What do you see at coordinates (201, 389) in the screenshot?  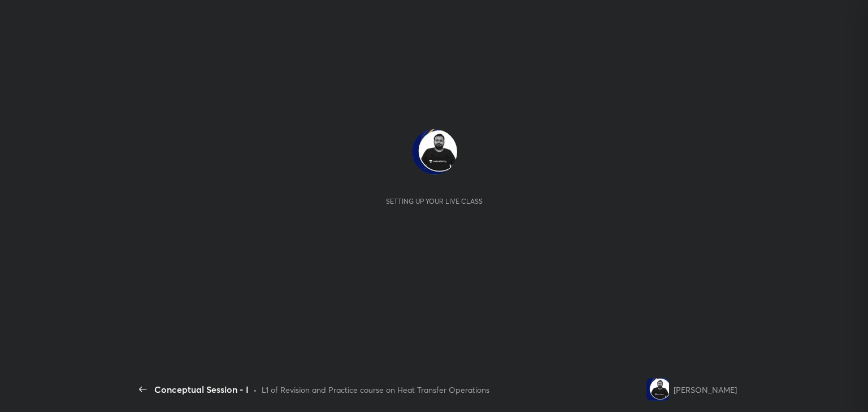 I see `div: Conceptual Session - I` at bounding box center [201, 389].